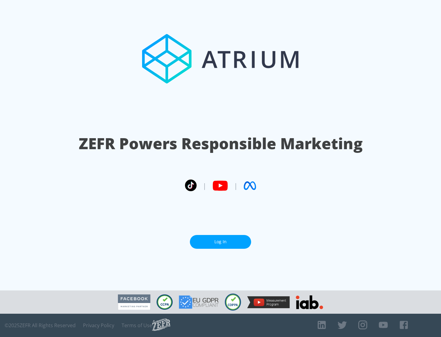  I want to click on img: Facebook Marketing Partner, so click(134, 302).